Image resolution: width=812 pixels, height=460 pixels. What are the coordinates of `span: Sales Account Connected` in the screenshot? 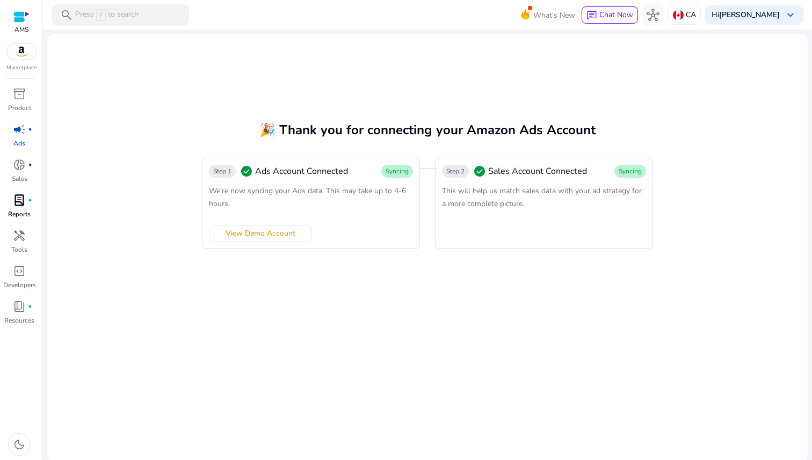 It's located at (538, 171).